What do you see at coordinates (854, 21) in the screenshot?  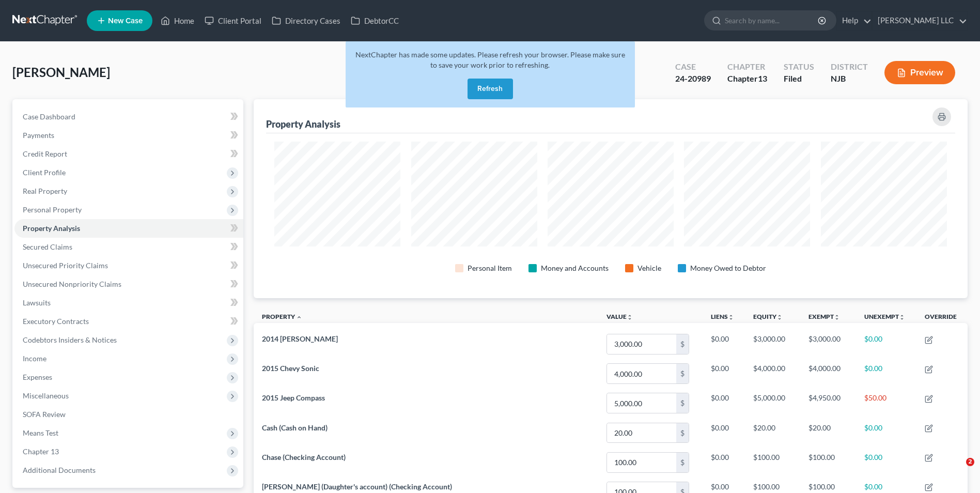 I see `a: Help` at bounding box center [854, 21].